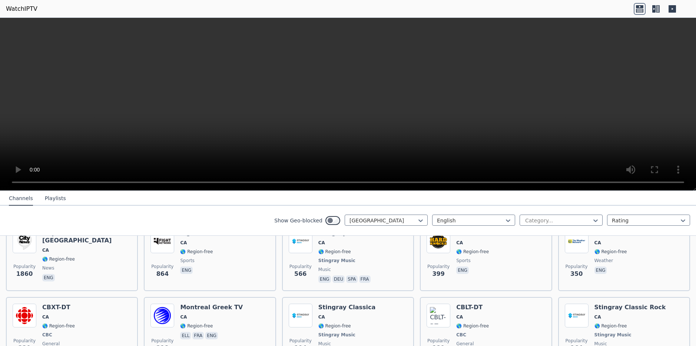  I want to click on button: Channels, so click(21, 198).